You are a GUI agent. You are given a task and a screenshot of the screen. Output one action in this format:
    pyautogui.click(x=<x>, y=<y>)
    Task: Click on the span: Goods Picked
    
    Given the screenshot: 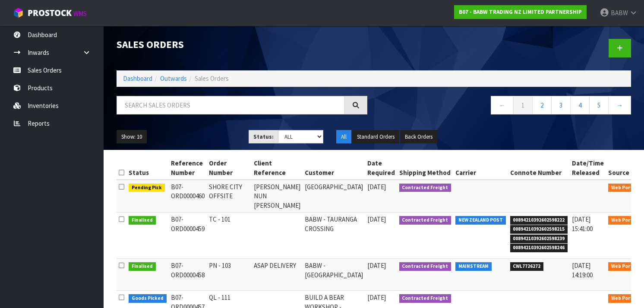 What is the action you would take?
    pyautogui.click(x=148, y=299)
    